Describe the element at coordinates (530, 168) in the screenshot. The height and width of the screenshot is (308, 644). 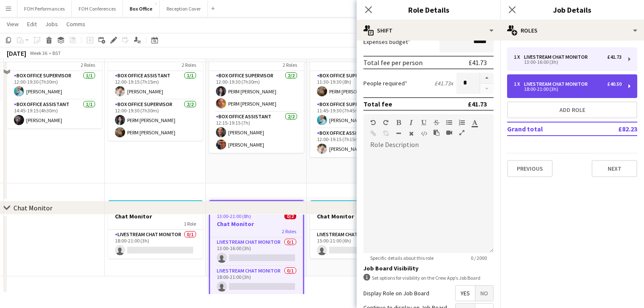
I see `button: Previous` at that location.